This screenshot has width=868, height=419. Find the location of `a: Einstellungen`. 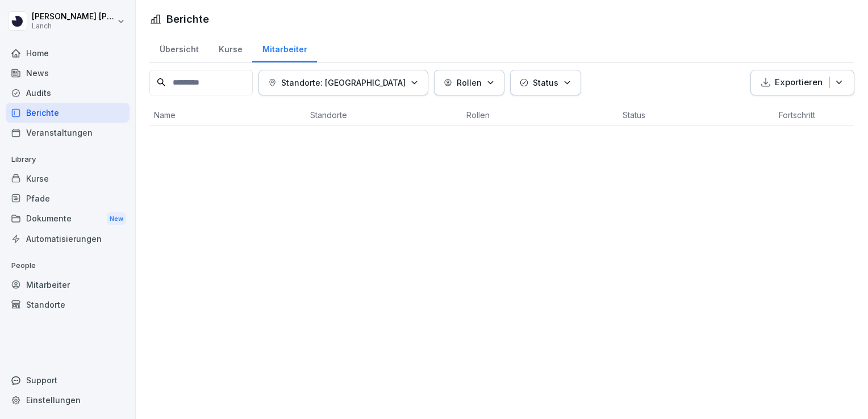

a: Einstellungen is located at coordinates (68, 400).